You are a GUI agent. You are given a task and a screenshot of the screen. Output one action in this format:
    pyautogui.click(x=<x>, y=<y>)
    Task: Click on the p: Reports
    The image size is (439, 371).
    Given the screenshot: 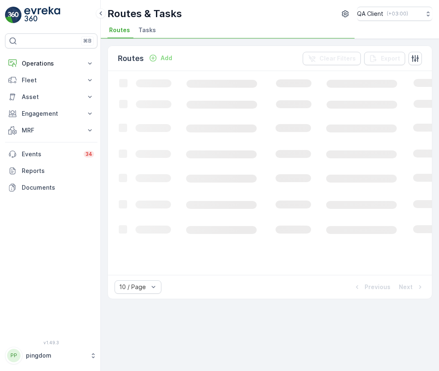 What is the action you would take?
    pyautogui.click(x=58, y=171)
    